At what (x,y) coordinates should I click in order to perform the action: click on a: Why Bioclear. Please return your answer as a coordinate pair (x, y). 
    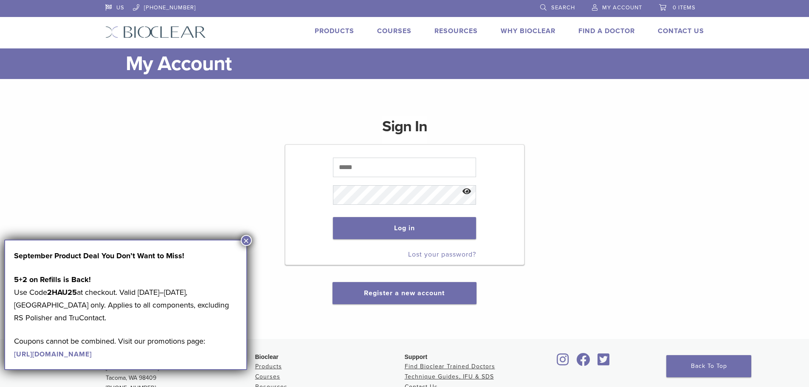
    Looking at the image, I should click on (528, 31).